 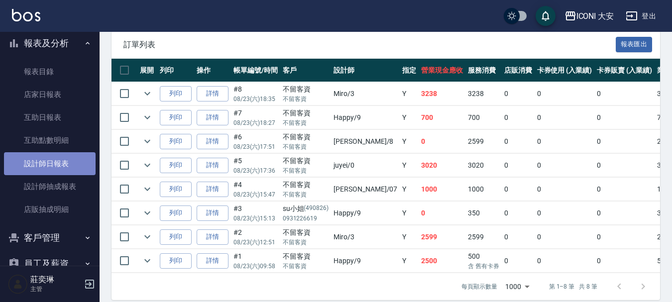 What do you see at coordinates (306, 219) in the screenshot?
I see `p: 0931226619` at bounding box center [306, 219].